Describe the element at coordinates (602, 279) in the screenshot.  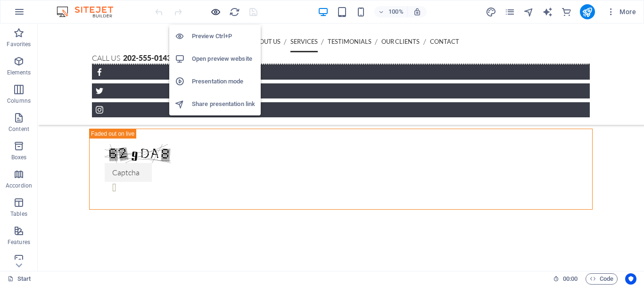
I see `button: Code` at that location.